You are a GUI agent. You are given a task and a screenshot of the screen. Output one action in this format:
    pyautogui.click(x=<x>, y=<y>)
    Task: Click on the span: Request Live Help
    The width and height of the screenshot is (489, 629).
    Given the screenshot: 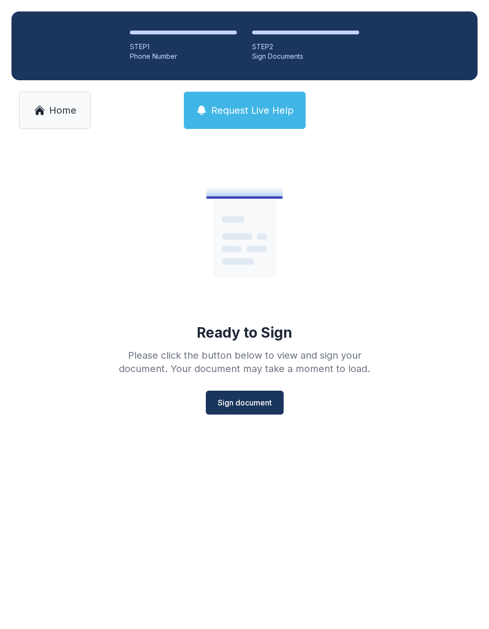 What is the action you would take?
    pyautogui.click(x=252, y=110)
    